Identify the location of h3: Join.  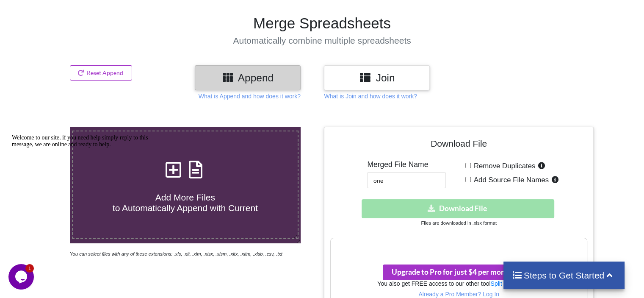
(377, 78).